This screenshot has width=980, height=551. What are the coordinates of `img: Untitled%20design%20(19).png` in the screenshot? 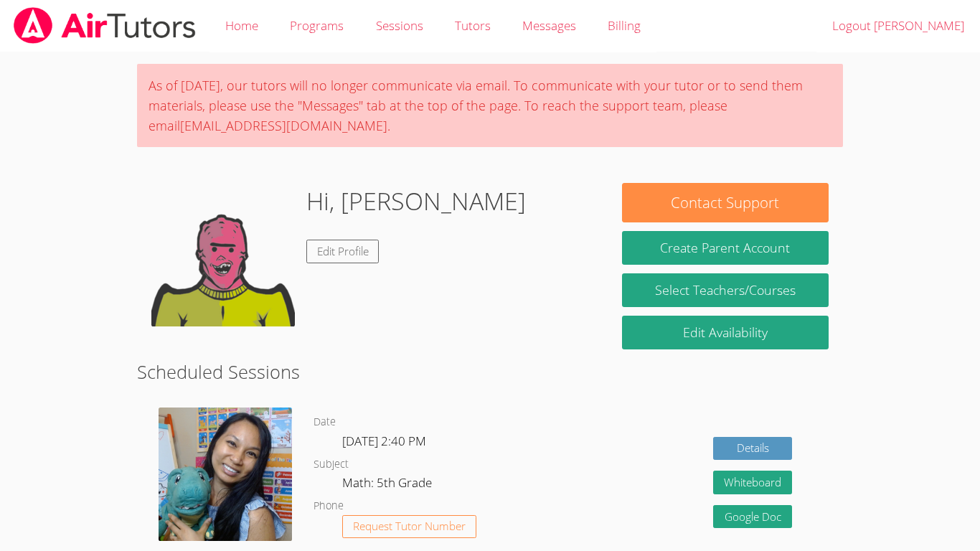 It's located at (225, 474).